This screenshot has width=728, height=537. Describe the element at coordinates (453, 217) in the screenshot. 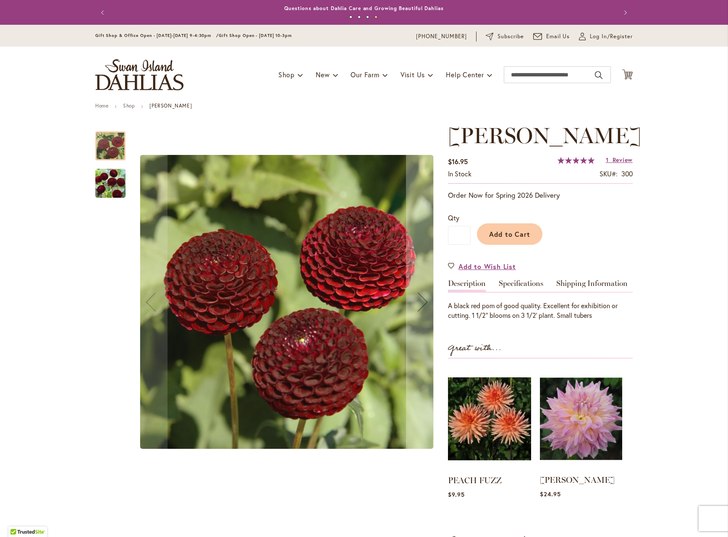

I see `span: Qty` at that location.